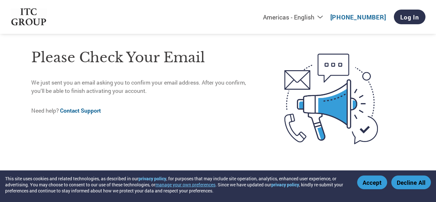 This screenshot has height=202, width=436. I want to click on h1: Please check your email, so click(144, 57).